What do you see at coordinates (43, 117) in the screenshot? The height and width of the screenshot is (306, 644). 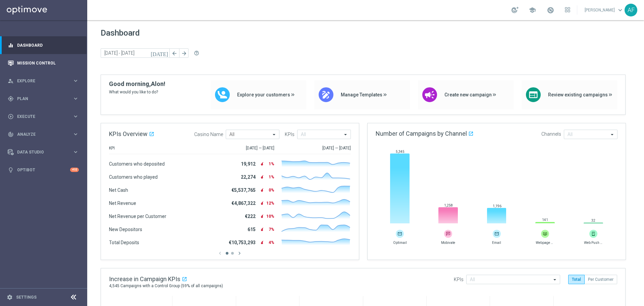 I see `div: play_circle_outline Execute keyboard_arrow_right` at bounding box center [43, 117].